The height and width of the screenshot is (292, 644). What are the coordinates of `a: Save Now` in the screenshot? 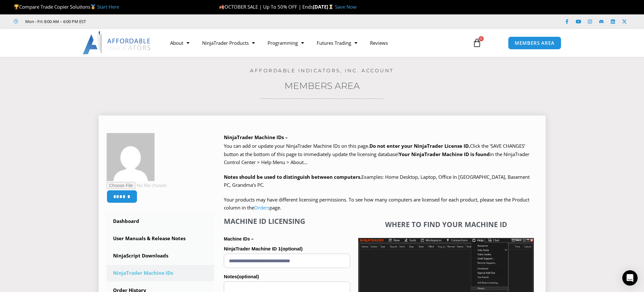 It's located at (346, 7).